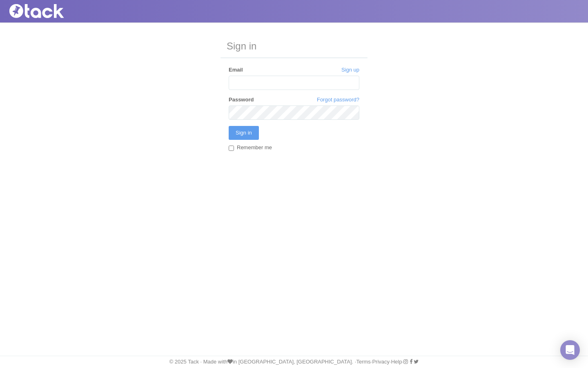 The width and height of the screenshot is (588, 368). Describe the element at coordinates (251, 148) in the screenshot. I see `label: Remember me` at that location.